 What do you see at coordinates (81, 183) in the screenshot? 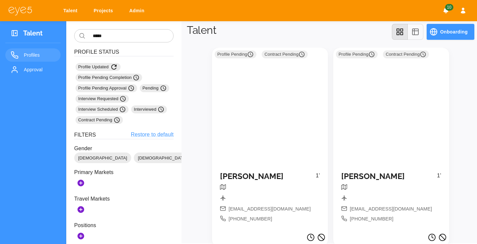
I see `button: Add Markets` at bounding box center [81, 183].